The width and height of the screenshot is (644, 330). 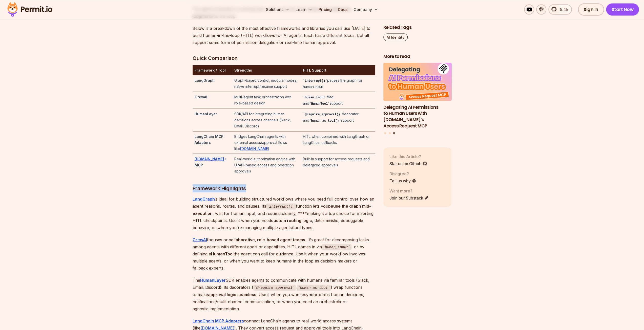 I want to click on th: HITL Support, so click(x=338, y=70).